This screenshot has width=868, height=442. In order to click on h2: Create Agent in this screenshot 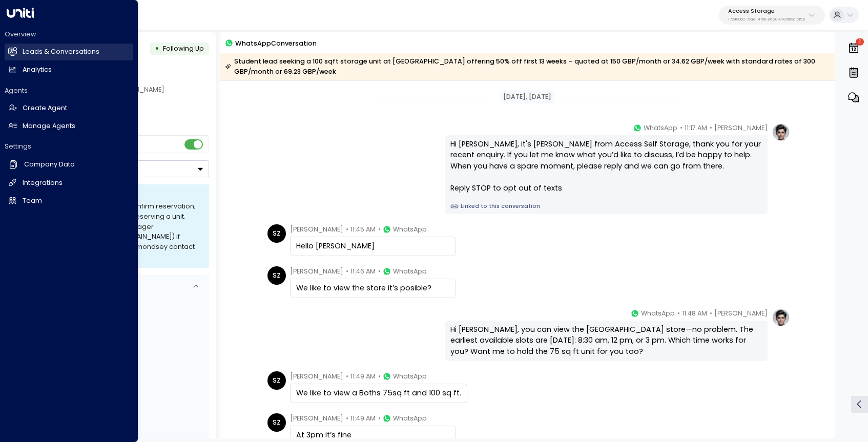, I will do `click(45, 108)`.